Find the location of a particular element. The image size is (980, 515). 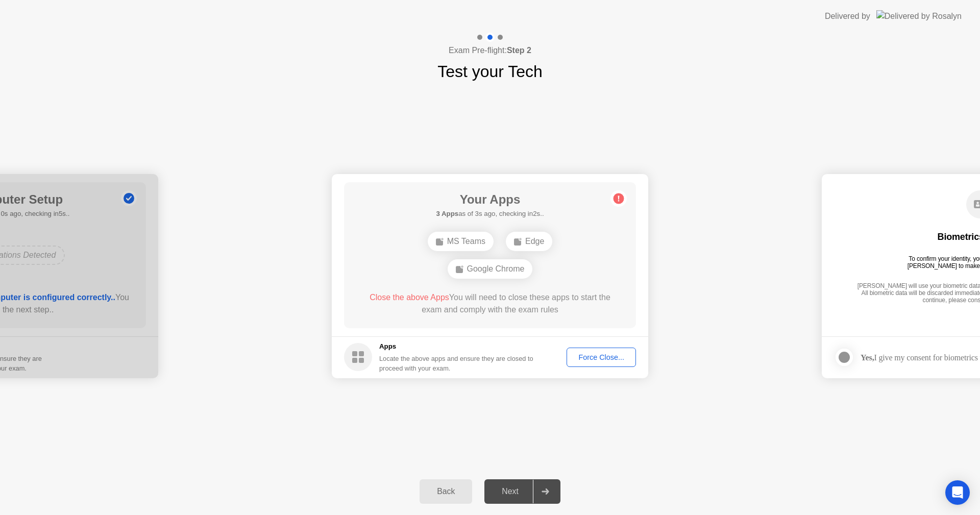

button: Back is located at coordinates (446, 491).